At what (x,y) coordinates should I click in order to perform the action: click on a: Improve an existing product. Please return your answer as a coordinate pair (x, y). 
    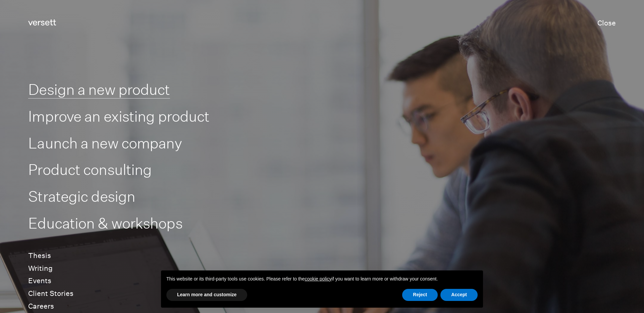
    Looking at the image, I should click on (119, 116).